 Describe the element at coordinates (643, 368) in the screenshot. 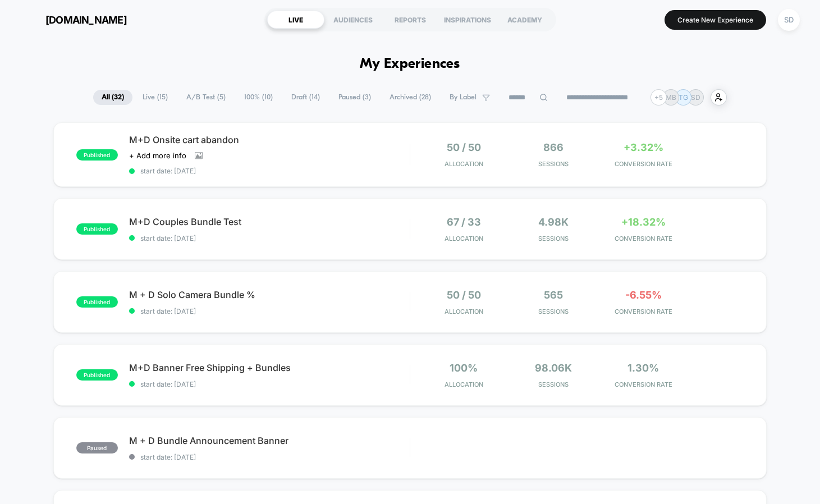

I see `span: 1.30%` at that location.